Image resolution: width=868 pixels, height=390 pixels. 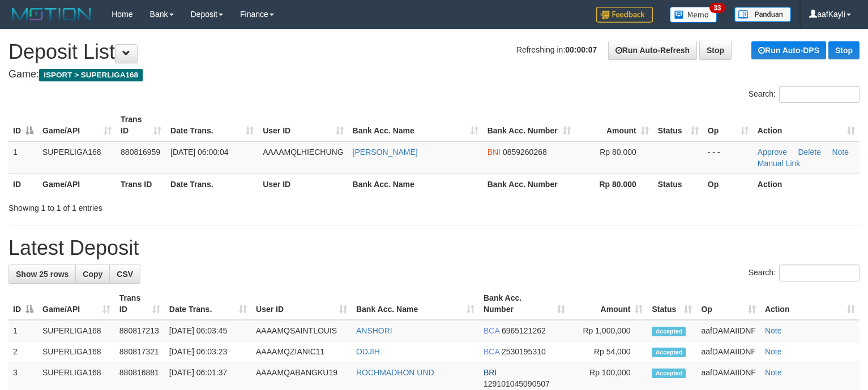 What do you see at coordinates (303, 152) in the screenshot?
I see `span: AAAAMQLHIECHUNG` at bounding box center [303, 152].